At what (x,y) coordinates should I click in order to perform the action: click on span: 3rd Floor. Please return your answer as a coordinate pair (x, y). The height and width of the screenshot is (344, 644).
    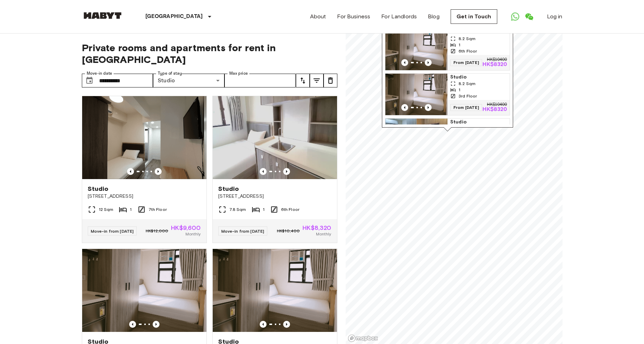
    Looking at the image, I should click on (468, 96).